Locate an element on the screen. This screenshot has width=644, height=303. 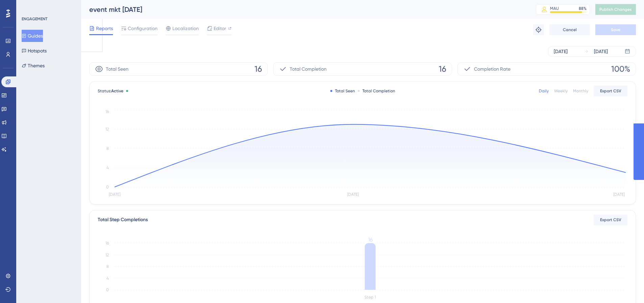
span: Publish Changes is located at coordinates (615, 10).